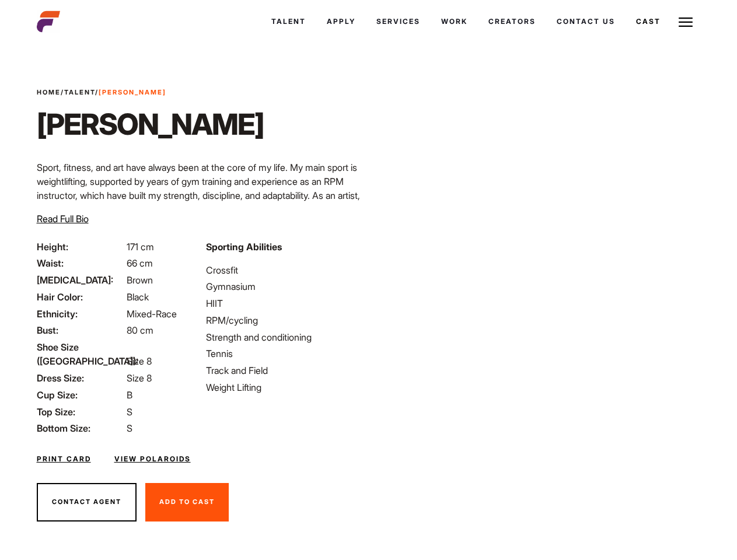 This screenshot has height=560, width=737. I want to click on a: Apply, so click(341, 22).